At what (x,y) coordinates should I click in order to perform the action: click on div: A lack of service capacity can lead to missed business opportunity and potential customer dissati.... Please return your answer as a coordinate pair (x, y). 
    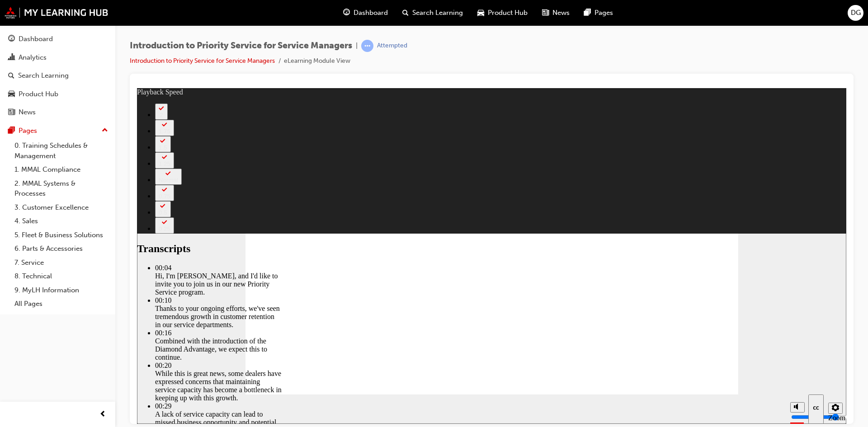
    Looking at the image, I should click on (82, 334).